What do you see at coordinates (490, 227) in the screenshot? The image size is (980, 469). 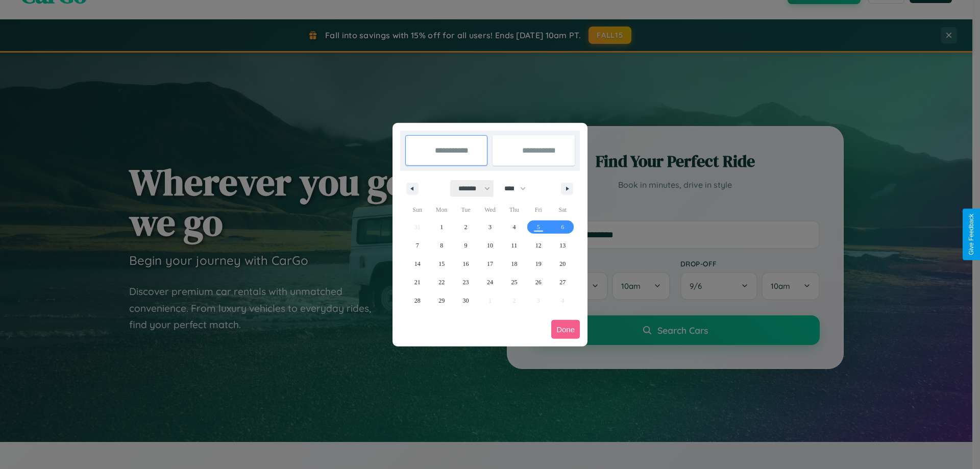 I see `span: 3` at bounding box center [490, 227].